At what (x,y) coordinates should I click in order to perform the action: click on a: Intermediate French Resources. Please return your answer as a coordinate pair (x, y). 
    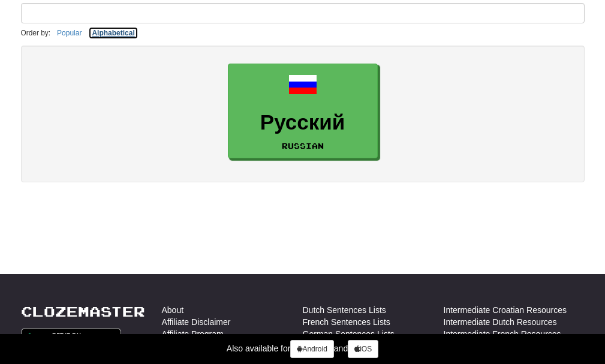
    Looking at the image, I should click on (502, 334).